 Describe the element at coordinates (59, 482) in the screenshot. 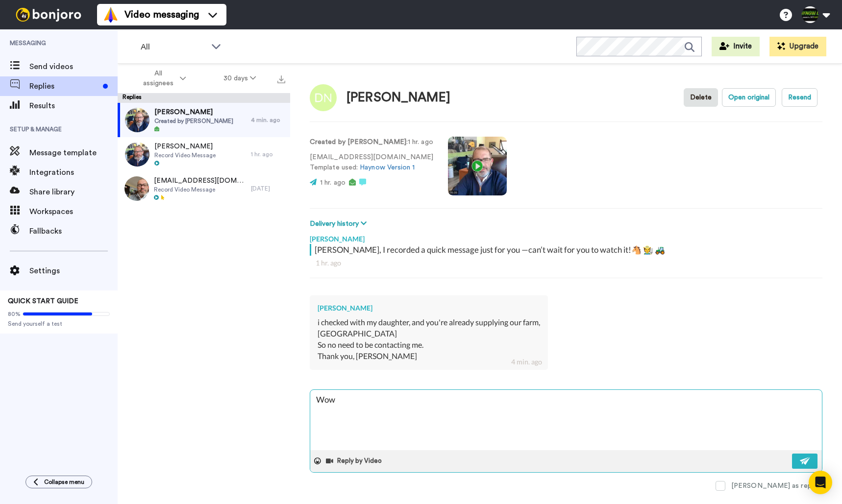

I see `button: Collapse menu` at that location.